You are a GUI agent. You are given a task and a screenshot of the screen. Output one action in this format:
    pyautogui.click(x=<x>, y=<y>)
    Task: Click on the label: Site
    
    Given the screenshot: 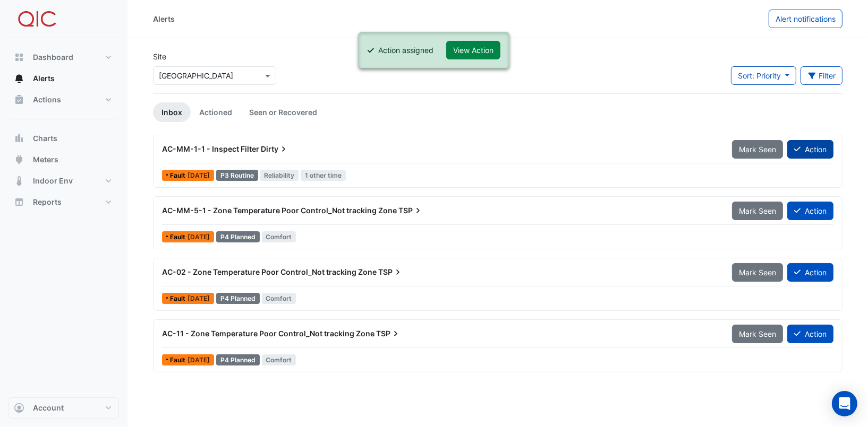 What is the action you would take?
    pyautogui.click(x=159, y=56)
    